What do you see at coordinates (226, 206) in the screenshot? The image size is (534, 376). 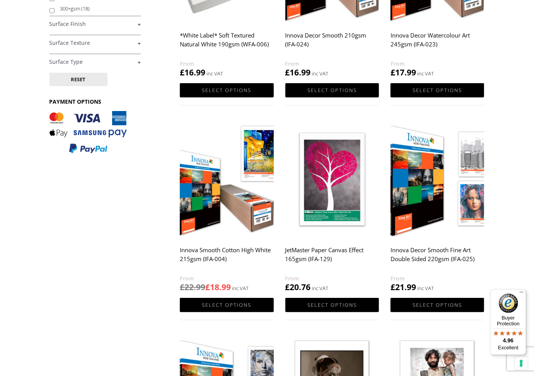 I see `a: Innova Smooth Cotton High White 215gsm (IFA-004) £22.99£18.99` at bounding box center [226, 206].